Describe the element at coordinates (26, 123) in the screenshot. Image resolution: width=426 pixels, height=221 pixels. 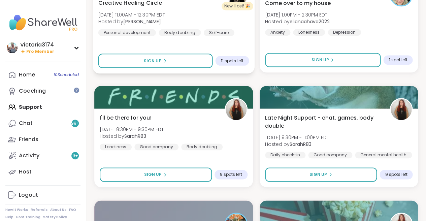
I see `div: Chat` at that location.